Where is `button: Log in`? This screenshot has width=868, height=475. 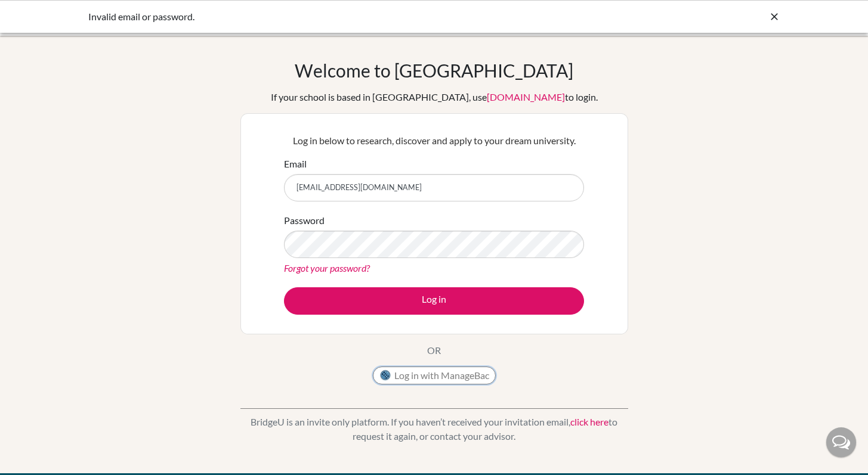
button: Log in is located at coordinates (434, 301).